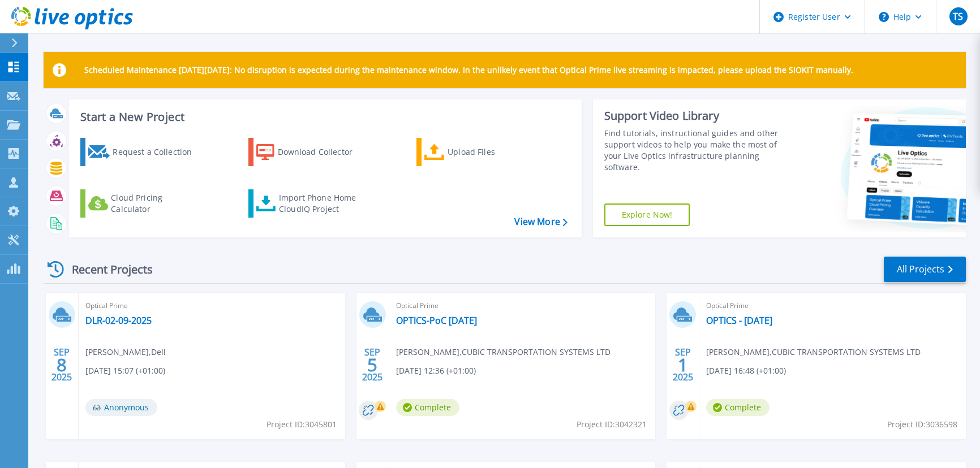  I want to click on span: Project ID: 3036598, so click(922, 425).